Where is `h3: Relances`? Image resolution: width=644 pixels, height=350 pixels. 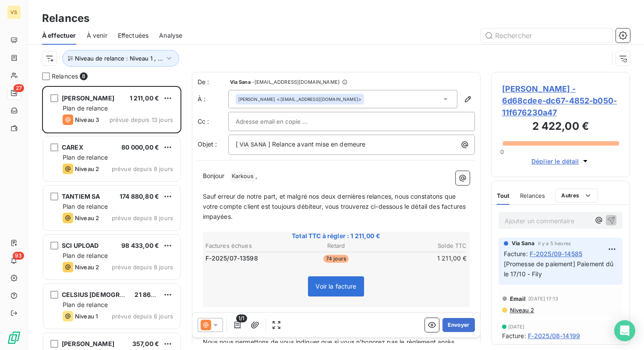 h3: Relances is located at coordinates (66, 18).